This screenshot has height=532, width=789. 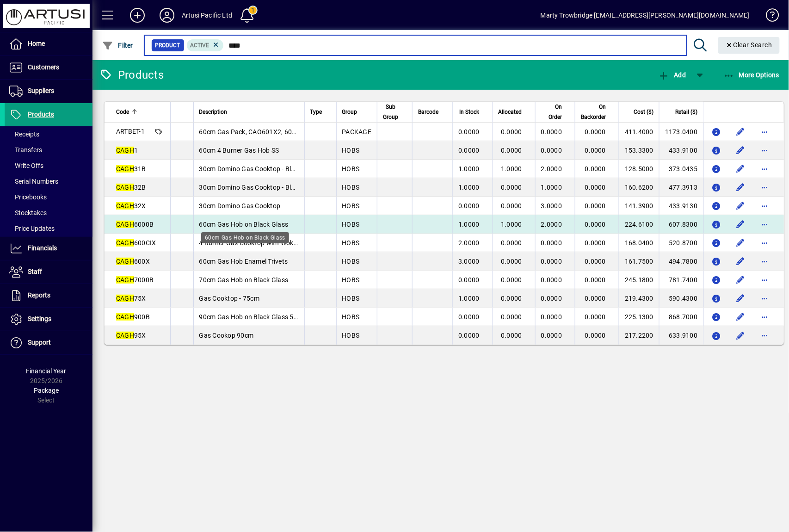 What do you see at coordinates (510, 112) in the screenshot?
I see `span: Allocated` at bounding box center [510, 112].